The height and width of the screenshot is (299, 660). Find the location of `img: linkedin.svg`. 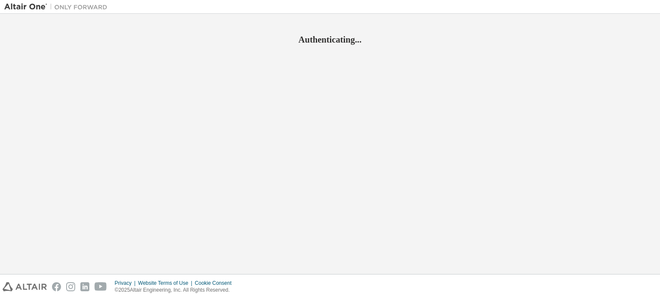

img: linkedin.svg is located at coordinates (85, 286).